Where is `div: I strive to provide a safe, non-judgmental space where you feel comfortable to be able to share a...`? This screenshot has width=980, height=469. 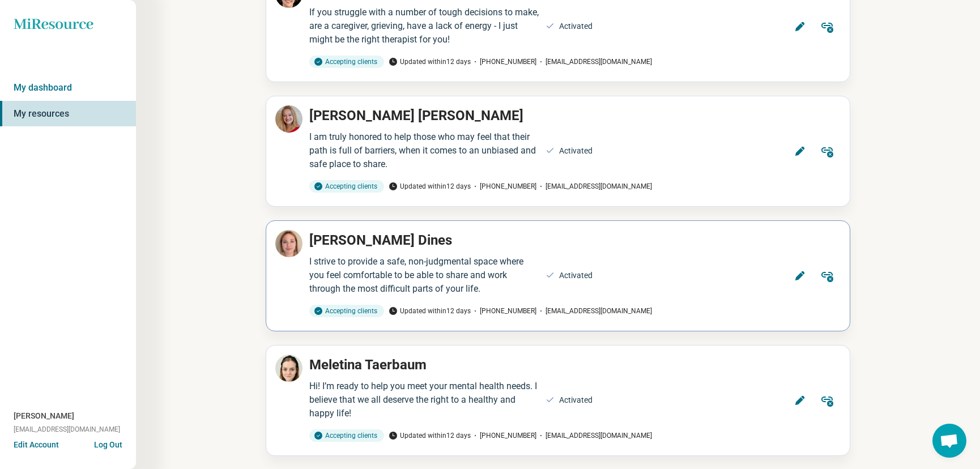
div: I strive to provide a safe, non-judgmental space where you feel comfortable to be able to share a... is located at coordinates (423, 275).